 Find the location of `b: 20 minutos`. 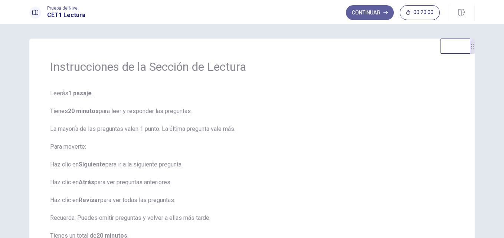

b: 20 minutos is located at coordinates (83, 111).